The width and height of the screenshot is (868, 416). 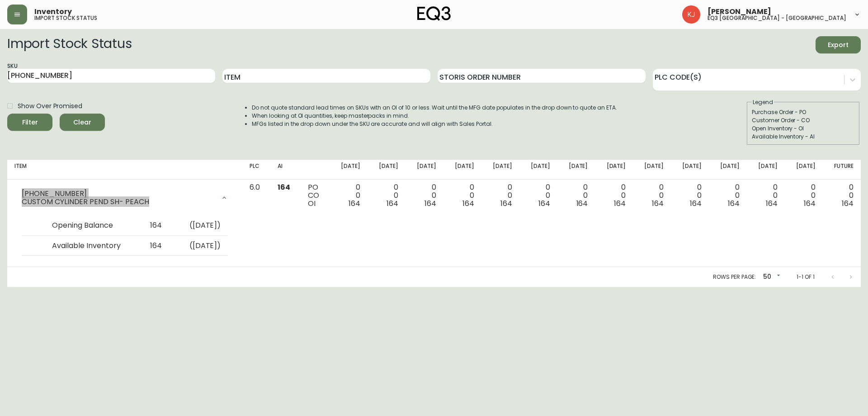 I want to click on div: Available Inventory - AI, so click(x=804, y=137).